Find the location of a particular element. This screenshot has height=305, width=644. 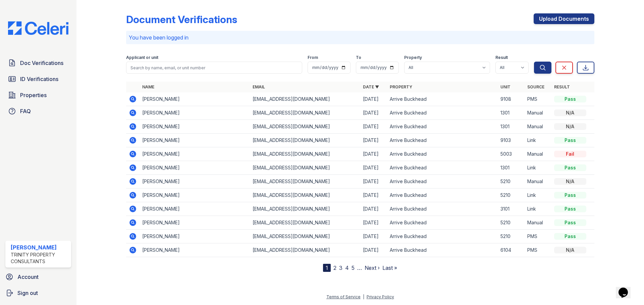

td: 5003 is located at coordinates (511, 154).